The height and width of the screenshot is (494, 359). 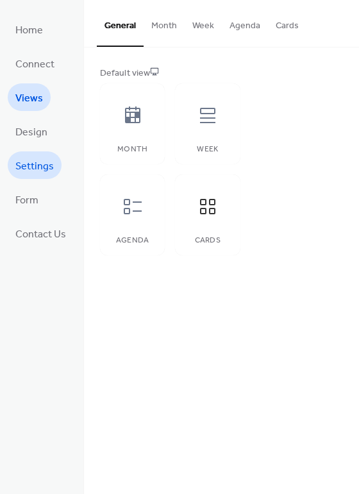 I want to click on a: Views, so click(x=29, y=97).